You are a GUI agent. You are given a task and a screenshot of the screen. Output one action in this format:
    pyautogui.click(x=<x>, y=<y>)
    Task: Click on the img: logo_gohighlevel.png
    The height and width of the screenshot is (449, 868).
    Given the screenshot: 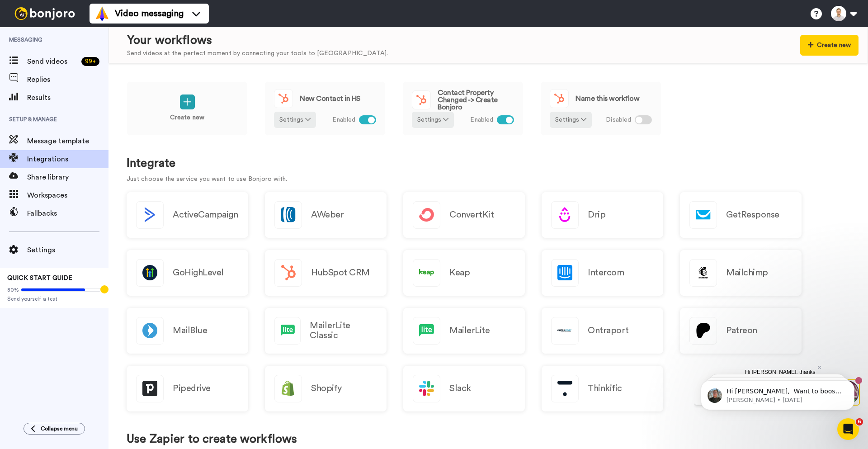 What is the action you would take?
    pyautogui.click(x=149, y=273)
    